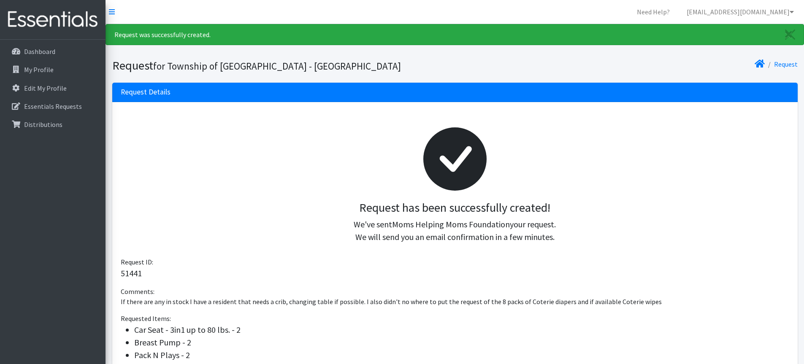  I want to click on p: If there are any in stock I have a resident that needs a crib, changing table if possible. I also..., so click(455, 302).